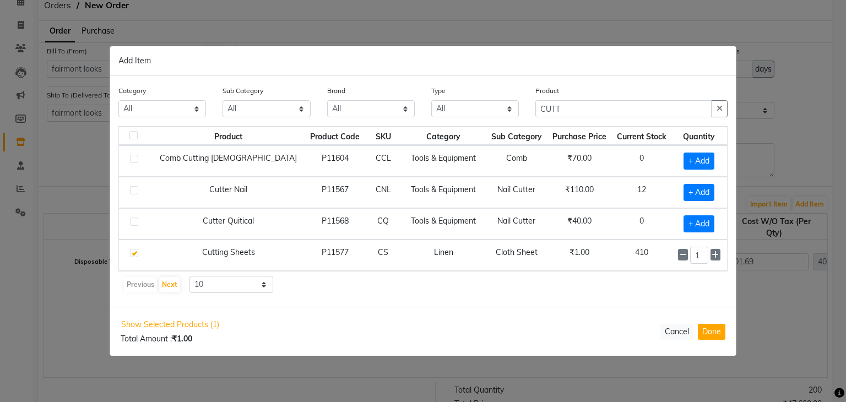  What do you see at coordinates (383, 224) in the screenshot?
I see `td: CQ` at bounding box center [383, 224].